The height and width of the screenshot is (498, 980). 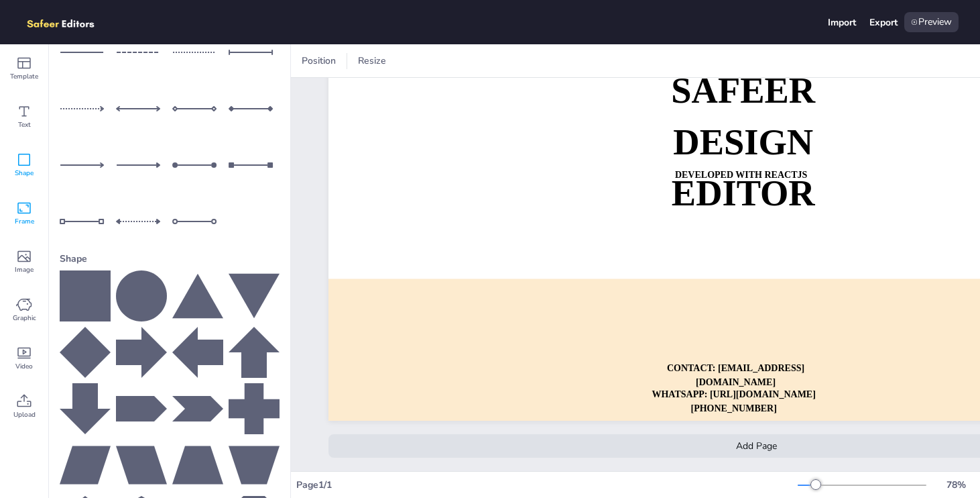 What do you see at coordinates (743, 91) in the screenshot?
I see `strong: SAFEER` at bounding box center [743, 91].